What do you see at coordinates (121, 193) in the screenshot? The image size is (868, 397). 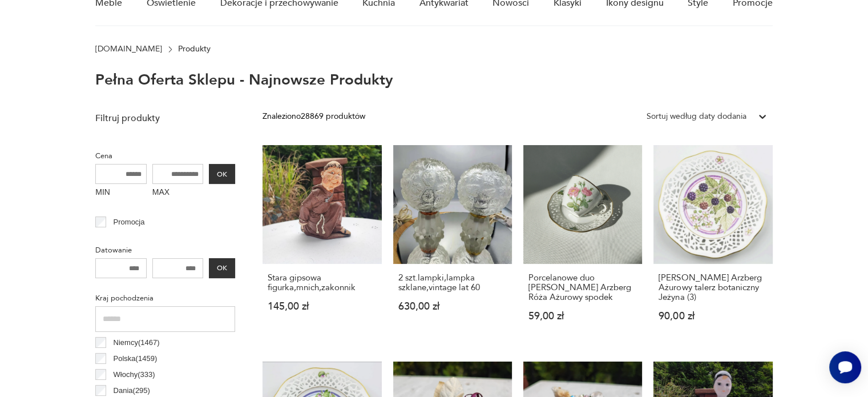 I see `label: MIN` at bounding box center [121, 193].